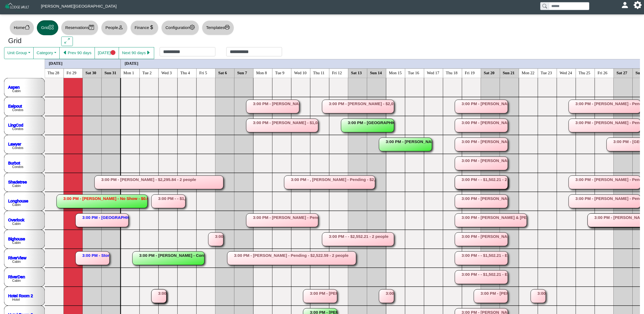 The image size is (644, 314). I want to click on button: Peopleperson, so click(114, 28).